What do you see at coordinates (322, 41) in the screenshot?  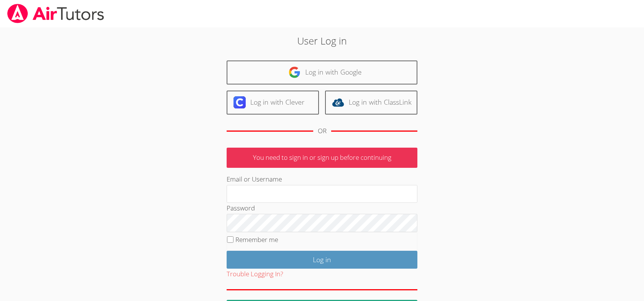 I see `h2: User Log in` at bounding box center [322, 41].